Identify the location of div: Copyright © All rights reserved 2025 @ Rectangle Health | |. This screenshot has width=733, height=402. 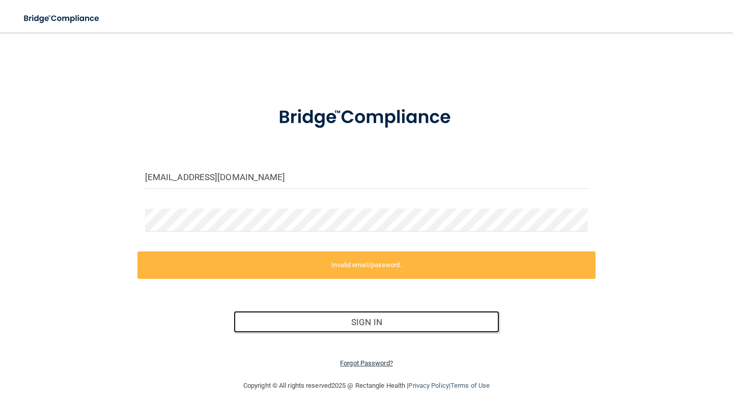
(367, 386).